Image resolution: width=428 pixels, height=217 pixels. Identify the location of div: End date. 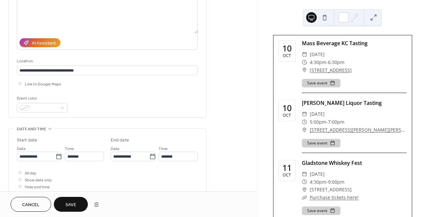
(120, 140).